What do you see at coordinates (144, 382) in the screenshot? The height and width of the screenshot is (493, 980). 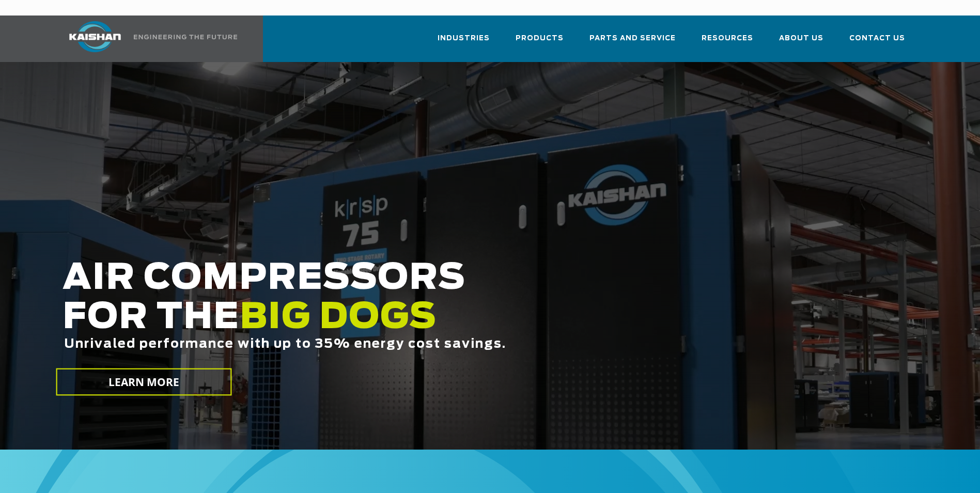 I see `span: LEARN MORE` at bounding box center [144, 382].